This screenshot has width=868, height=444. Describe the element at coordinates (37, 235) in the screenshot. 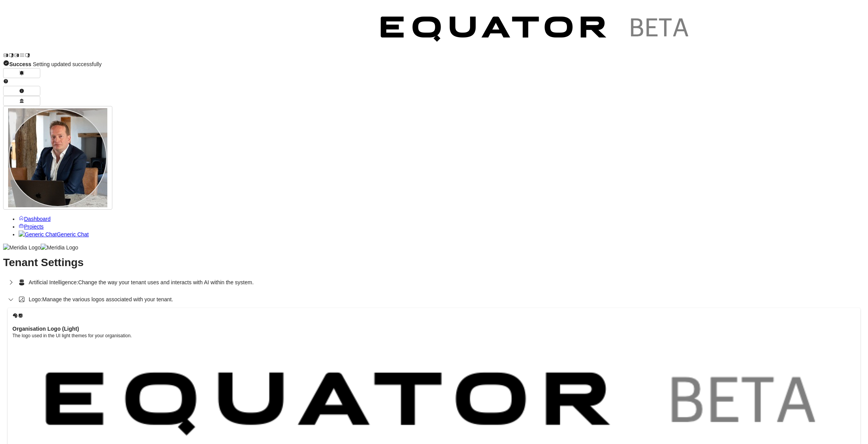

I see `img: Generic Chat` at that location.